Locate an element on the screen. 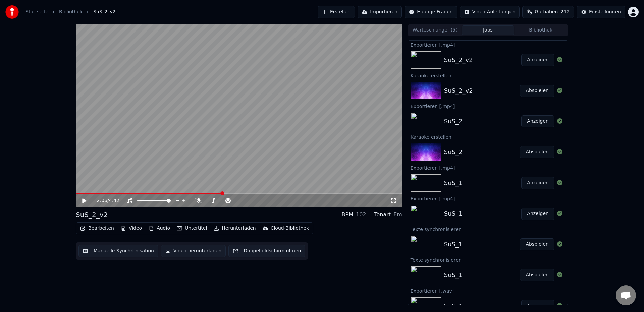 The image size is (644, 312). button: Importieren is located at coordinates (380, 12).